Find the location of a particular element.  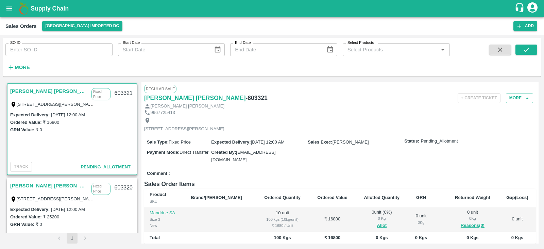

input: Start Date is located at coordinates (163, 50).